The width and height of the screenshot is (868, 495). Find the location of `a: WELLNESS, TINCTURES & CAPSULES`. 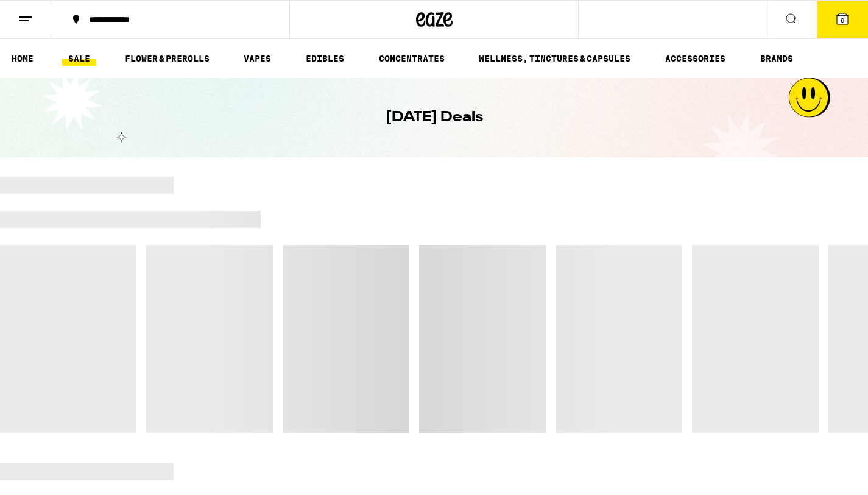

a: WELLNESS, TINCTURES & CAPSULES is located at coordinates (554, 58).